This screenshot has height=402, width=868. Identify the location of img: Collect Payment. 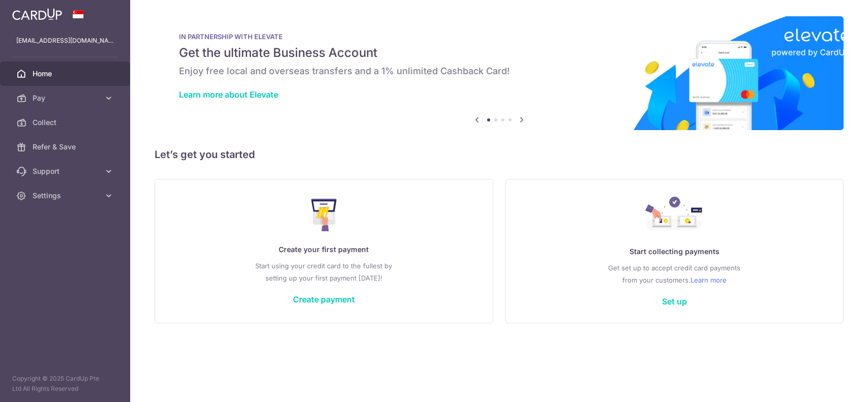
(674, 215).